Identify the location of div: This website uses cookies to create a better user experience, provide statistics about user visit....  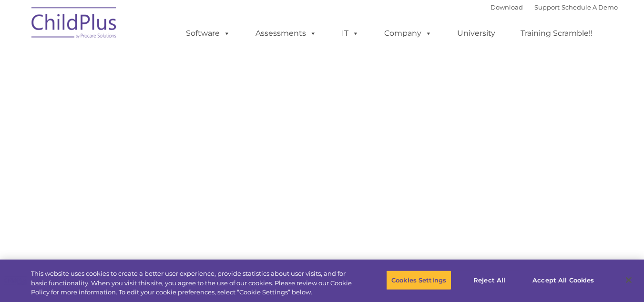
(193, 283).